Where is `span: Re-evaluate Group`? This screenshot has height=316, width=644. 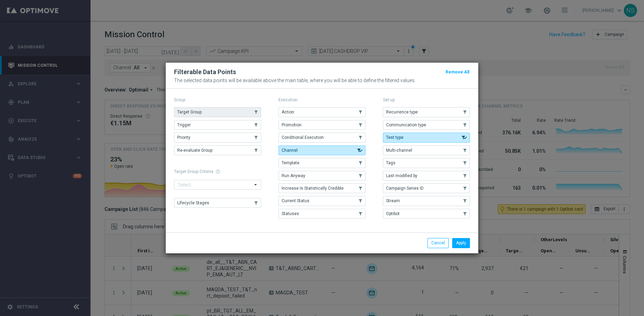
span: Re-evaluate Group is located at coordinates (195, 150).